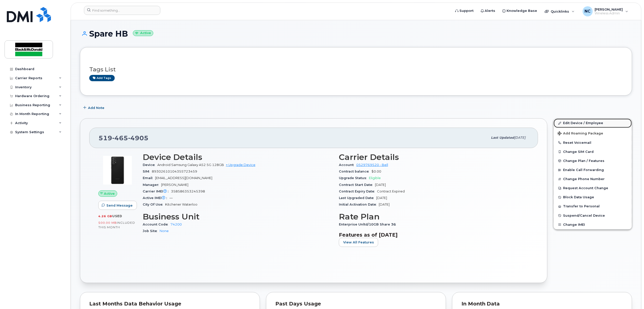 This screenshot has width=644, height=309. Describe the element at coordinates (154, 205) in the screenshot. I see `span: City Of Use` at that location.